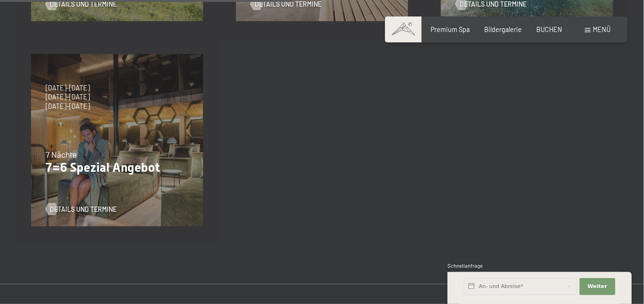 The height and width of the screenshot is (304, 644). What do you see at coordinates (450, 29) in the screenshot?
I see `span: Premium Spa` at bounding box center [450, 29].